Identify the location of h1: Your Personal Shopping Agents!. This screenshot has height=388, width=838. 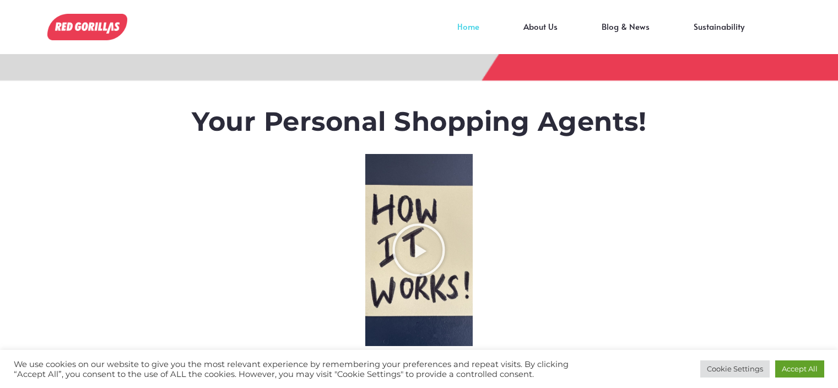
(419, 122).